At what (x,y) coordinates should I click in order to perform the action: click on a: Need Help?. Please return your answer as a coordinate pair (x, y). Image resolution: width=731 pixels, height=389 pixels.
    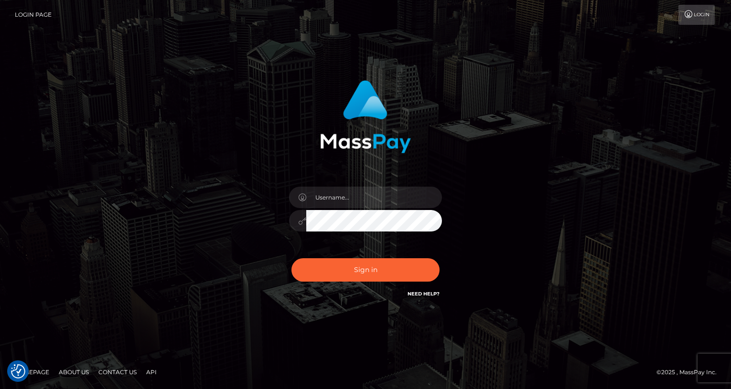
    Looking at the image, I should click on (423, 294).